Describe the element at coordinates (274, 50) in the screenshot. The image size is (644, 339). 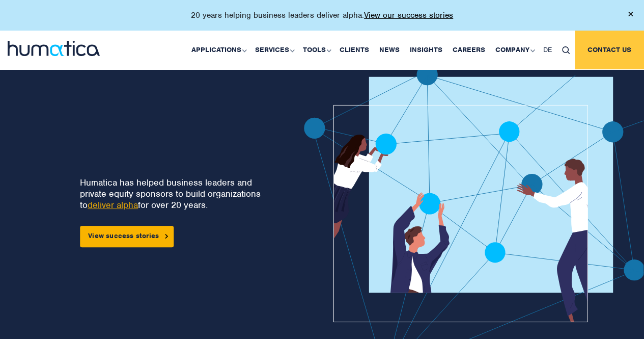
I see `a: Services` at that location.